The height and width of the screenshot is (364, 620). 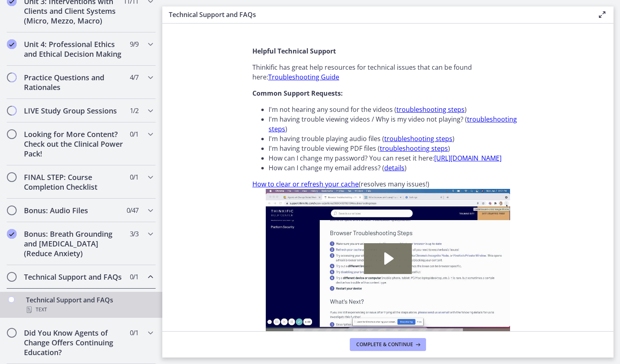 I want to click on button: Complete & continue, so click(x=388, y=344).